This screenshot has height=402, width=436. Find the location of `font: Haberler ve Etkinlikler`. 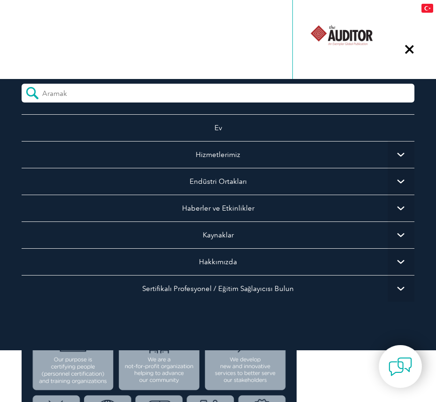

font: Haberler ve Etkinlikler is located at coordinates (218, 208).